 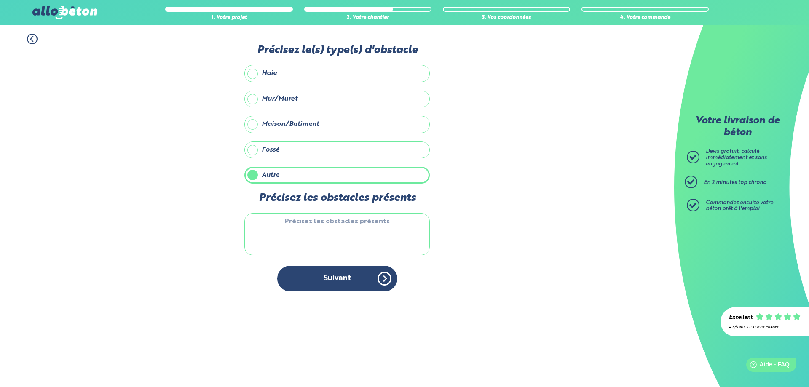 I want to click on label: Précisez les obstacles présents, so click(x=337, y=198).